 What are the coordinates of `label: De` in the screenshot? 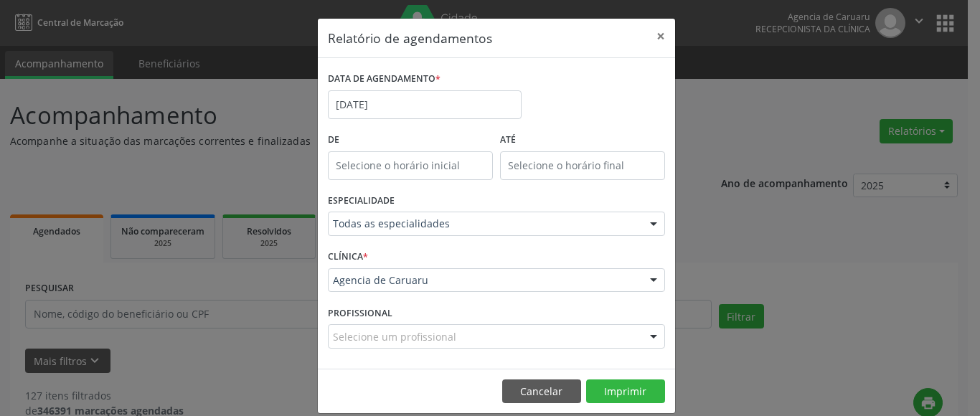 It's located at (410, 140).